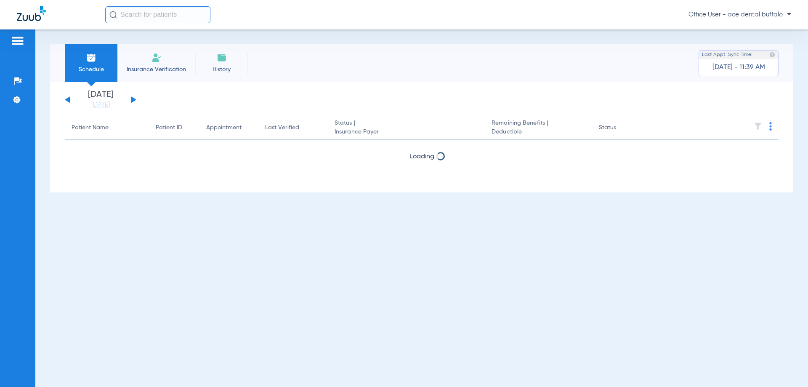 The width and height of the screenshot is (808, 387). Describe the element at coordinates (91, 58) in the screenshot. I see `img: Schedule` at that location.